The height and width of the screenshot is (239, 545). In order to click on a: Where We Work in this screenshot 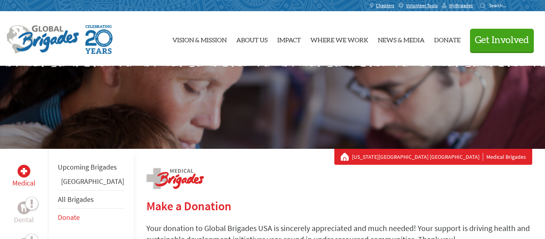, I will do `click(339, 39)`.